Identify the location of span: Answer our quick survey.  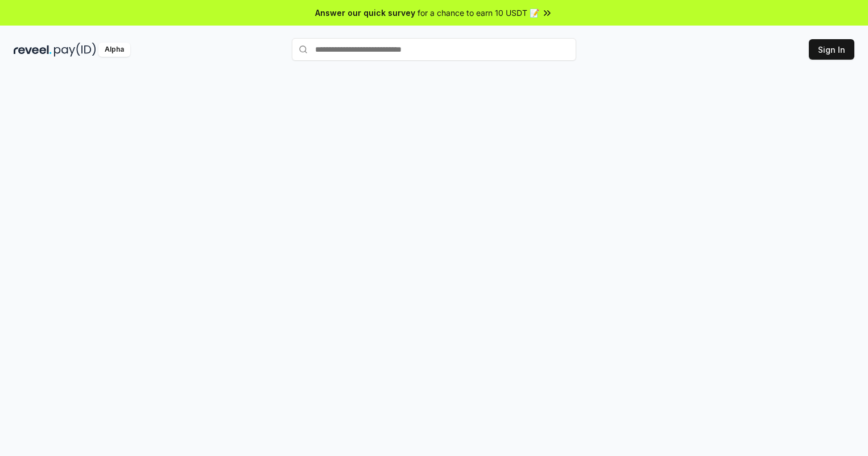
(366, 13).